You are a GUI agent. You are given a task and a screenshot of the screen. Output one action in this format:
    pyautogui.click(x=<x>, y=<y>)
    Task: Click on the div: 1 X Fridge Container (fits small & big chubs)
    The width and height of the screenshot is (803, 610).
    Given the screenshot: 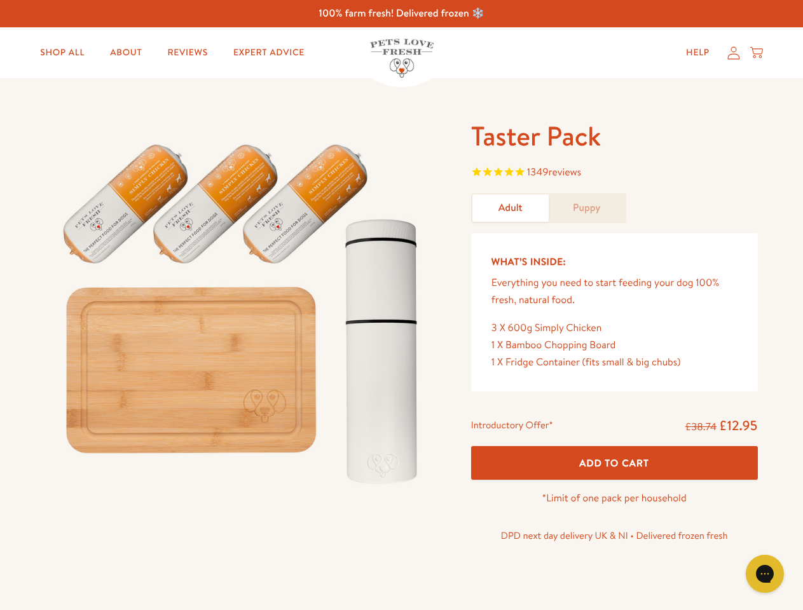 What is the action you would take?
    pyautogui.click(x=614, y=362)
    